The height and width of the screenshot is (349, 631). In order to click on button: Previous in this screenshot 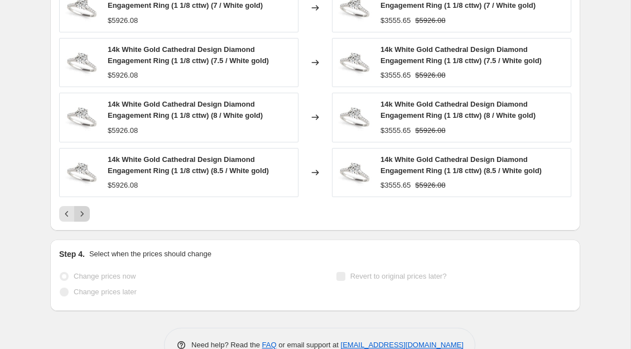, I will do `click(67, 214)`.